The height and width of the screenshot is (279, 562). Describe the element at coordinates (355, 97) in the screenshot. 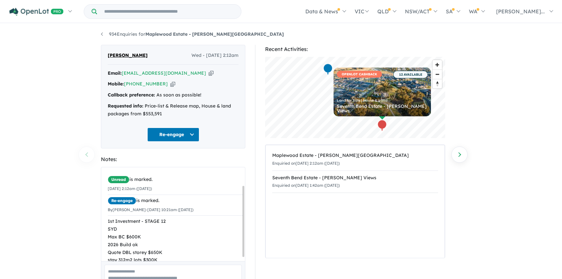

I see `canvas: Map` at that location.